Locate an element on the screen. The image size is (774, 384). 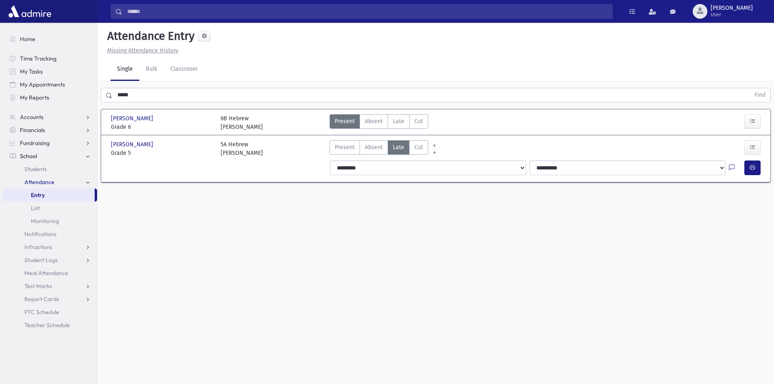
span: Infractions is located at coordinates (38, 247).